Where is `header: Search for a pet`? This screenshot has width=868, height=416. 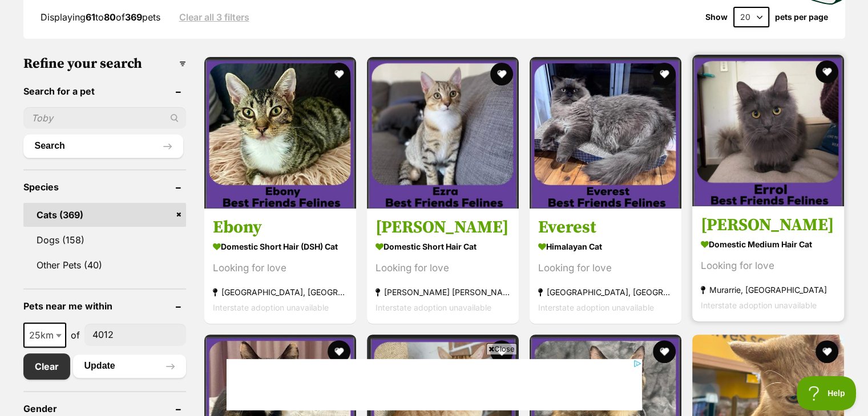 header: Search for a pet is located at coordinates (104, 91).